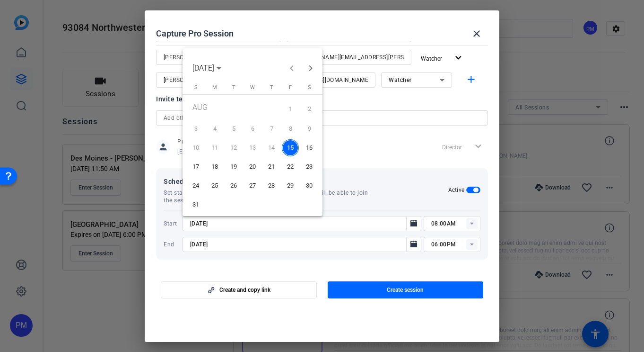  Describe the element at coordinates (309, 167) in the screenshot. I see `span: 23` at that location.